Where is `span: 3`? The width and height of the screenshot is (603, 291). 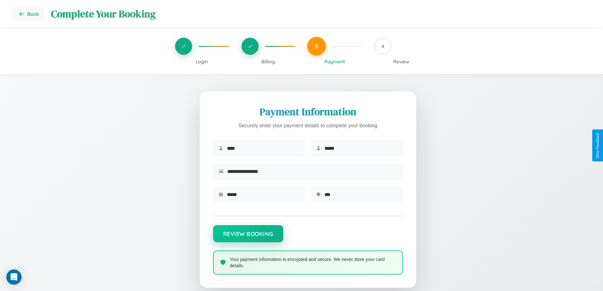
span: 3 is located at coordinates (316, 46).